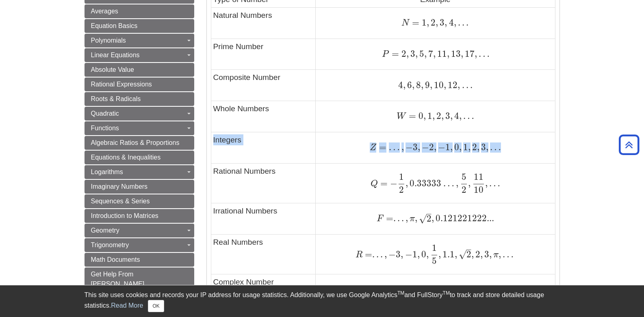  What do you see at coordinates (469, 54) in the screenshot?
I see `span: 17` at bounding box center [469, 54].